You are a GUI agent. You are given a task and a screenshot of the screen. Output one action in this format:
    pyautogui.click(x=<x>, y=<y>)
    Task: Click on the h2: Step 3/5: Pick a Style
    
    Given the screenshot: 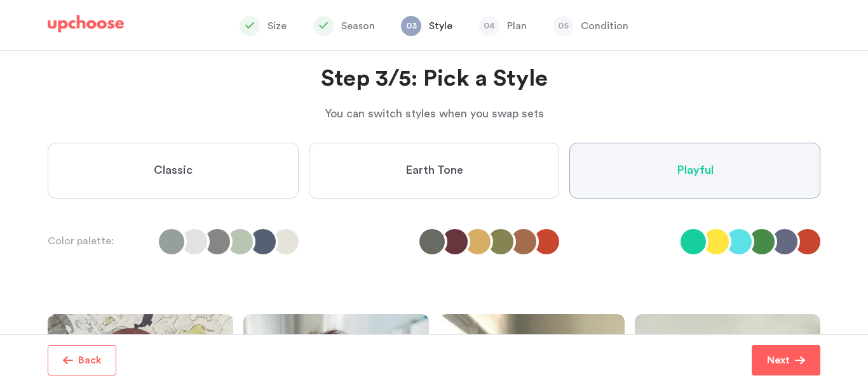 What is the action you would take?
    pyautogui.click(x=434, y=79)
    